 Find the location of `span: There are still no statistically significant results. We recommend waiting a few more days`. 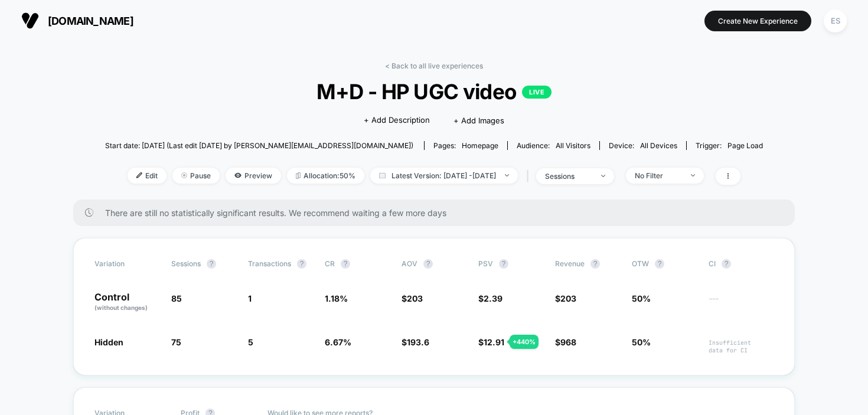

span: There are still no statistically significant results. We recommend waiting a few more days is located at coordinates (438, 212).